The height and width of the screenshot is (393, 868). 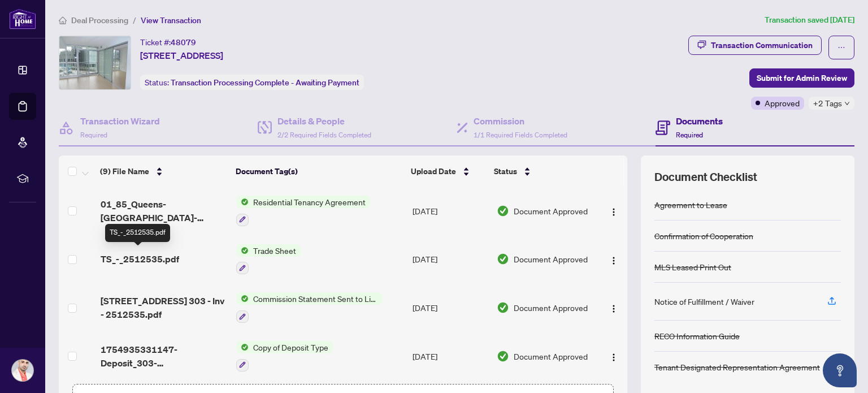 What do you see at coordinates (827, 103) in the screenshot?
I see `span: +2 Tags` at bounding box center [827, 103].